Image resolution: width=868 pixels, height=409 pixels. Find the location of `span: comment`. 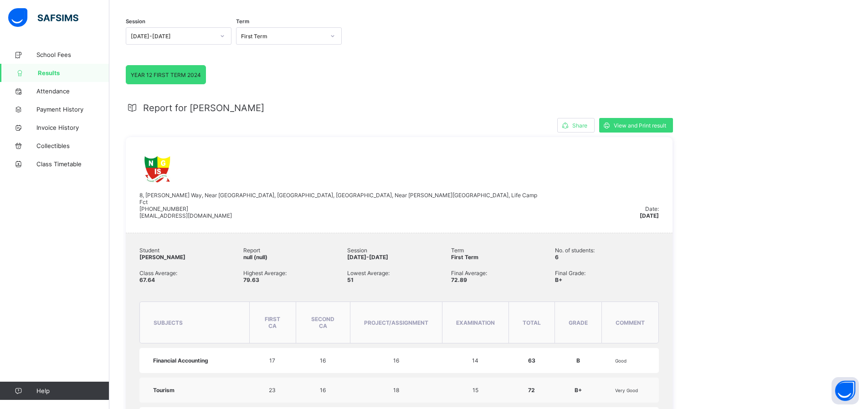

span: comment is located at coordinates (630, 323).